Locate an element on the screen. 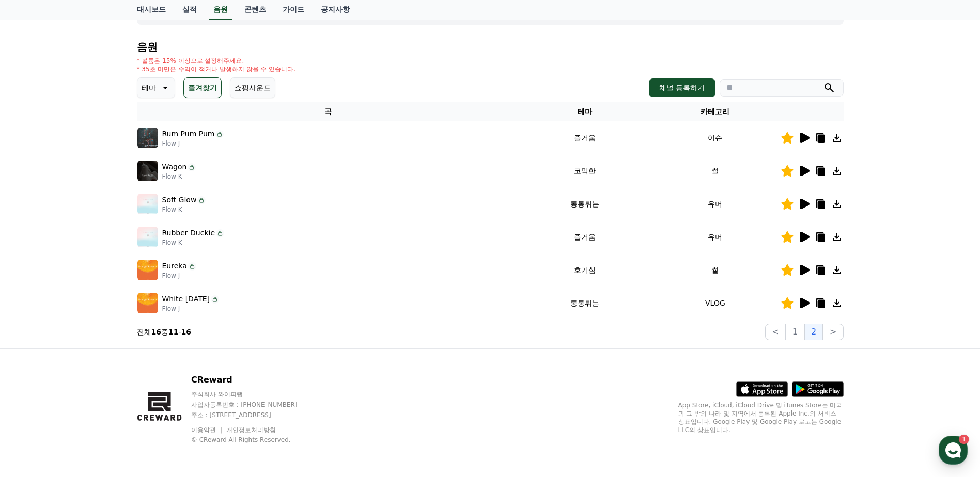 Image resolution: width=980 pixels, height=477 pixels. p: 테마 is located at coordinates (149, 88).